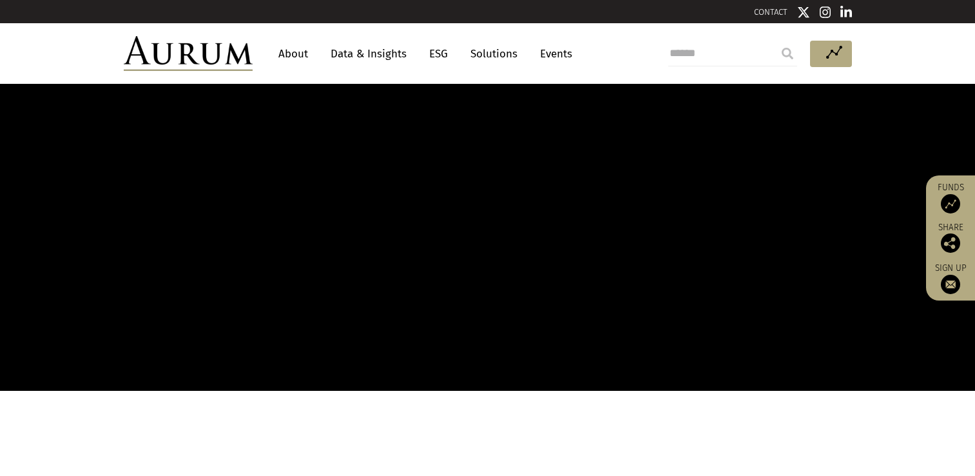 This screenshot has height=476, width=975. Describe the element at coordinates (826, 12) in the screenshot. I see `img: Instagram icon` at that location.